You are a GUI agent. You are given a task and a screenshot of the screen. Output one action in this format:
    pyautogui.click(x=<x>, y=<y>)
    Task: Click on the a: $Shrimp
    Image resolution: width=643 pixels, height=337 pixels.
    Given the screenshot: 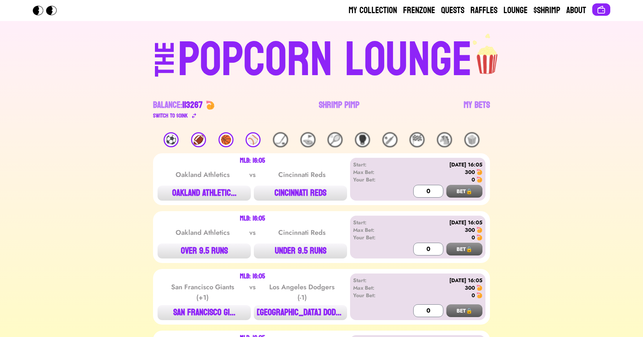 What is the action you would take?
    pyautogui.click(x=547, y=11)
    